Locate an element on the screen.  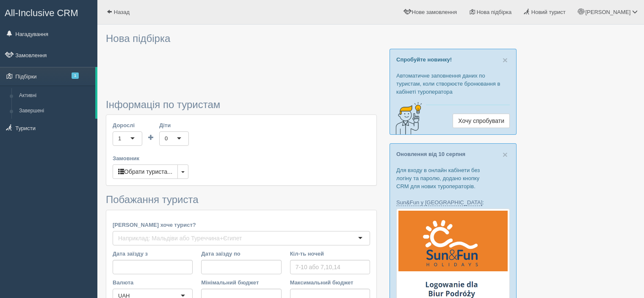
h3: Нова підбірка is located at coordinates (241, 39).